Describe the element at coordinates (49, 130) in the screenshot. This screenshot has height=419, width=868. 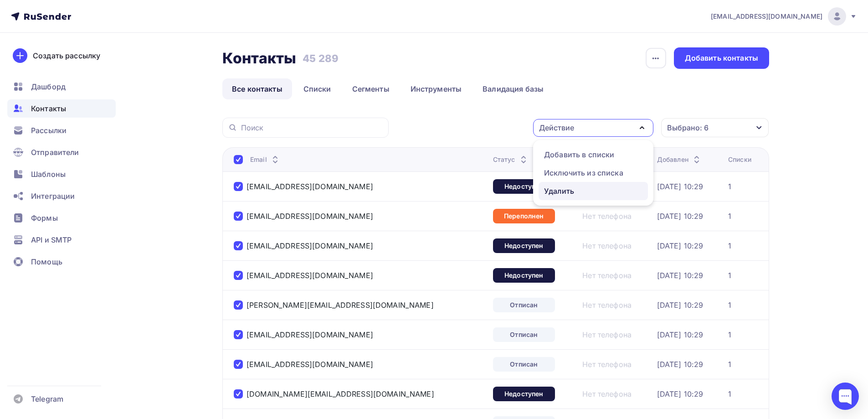
I see `span: Рассылки` at that location.